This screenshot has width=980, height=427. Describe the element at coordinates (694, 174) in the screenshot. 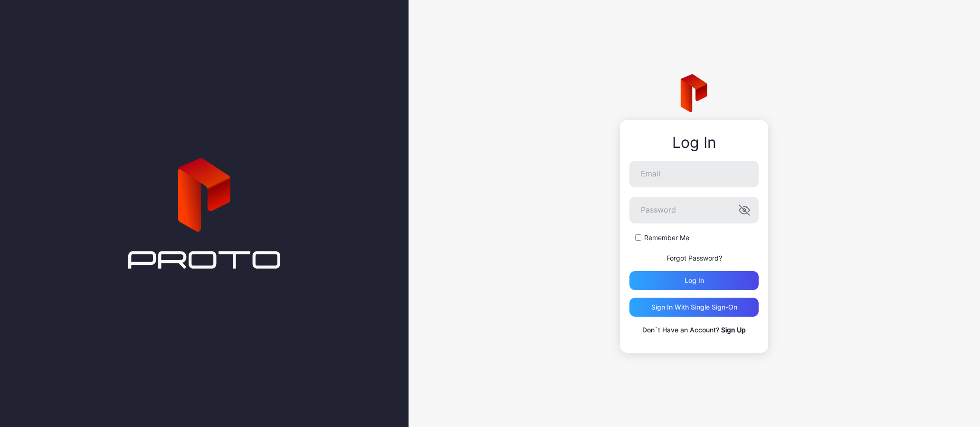

I see `input: Email` at that location.